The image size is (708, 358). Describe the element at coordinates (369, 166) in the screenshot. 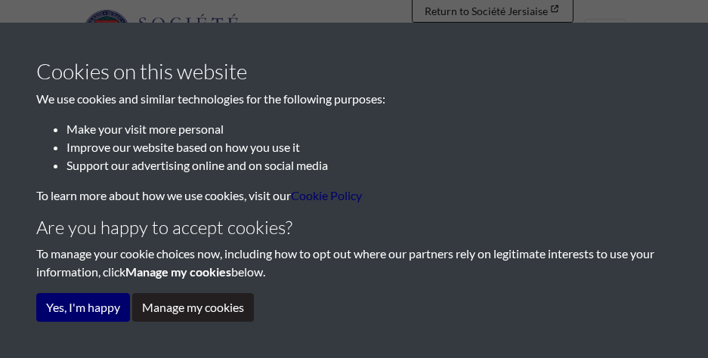

I see `li: Support our advertising online and on social media` at that location.